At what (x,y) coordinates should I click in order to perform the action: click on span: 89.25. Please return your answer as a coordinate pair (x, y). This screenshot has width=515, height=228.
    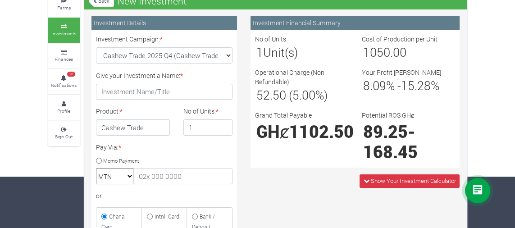
    Looking at the image, I should click on (385, 131).